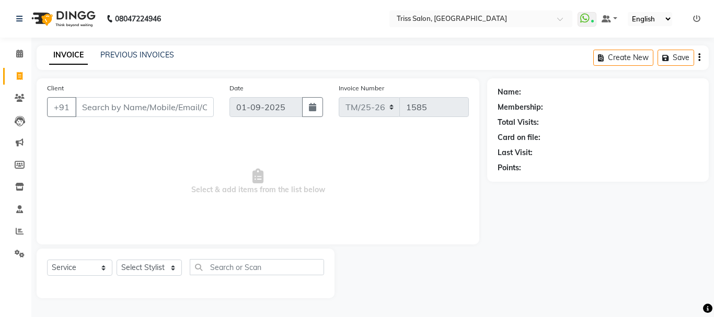  I want to click on button: +91, so click(62, 107).